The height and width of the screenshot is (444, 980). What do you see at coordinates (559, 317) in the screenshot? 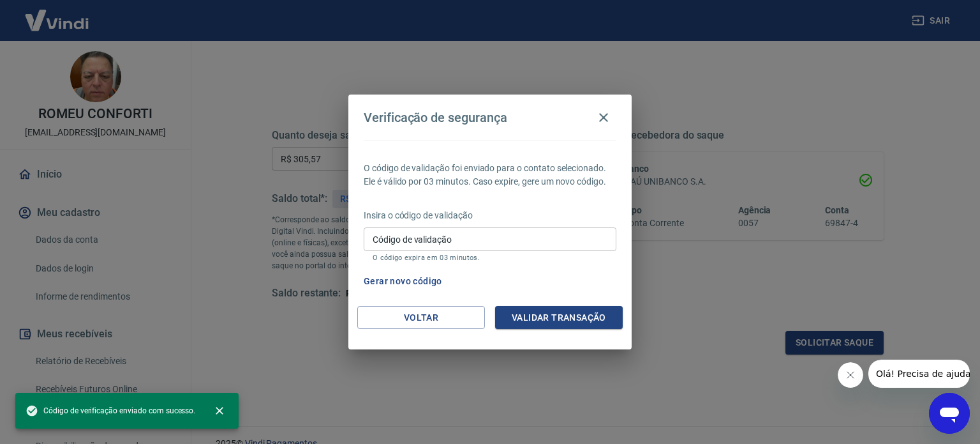
I see `button: Validar transação` at bounding box center [559, 317].